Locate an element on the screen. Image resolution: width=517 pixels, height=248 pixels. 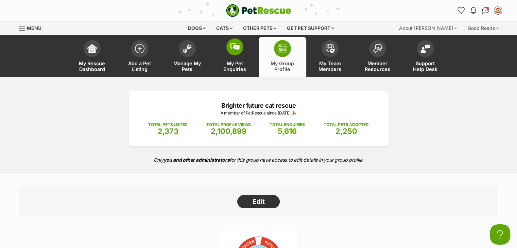
span: Support Help Desk is located at coordinates (425, 66).